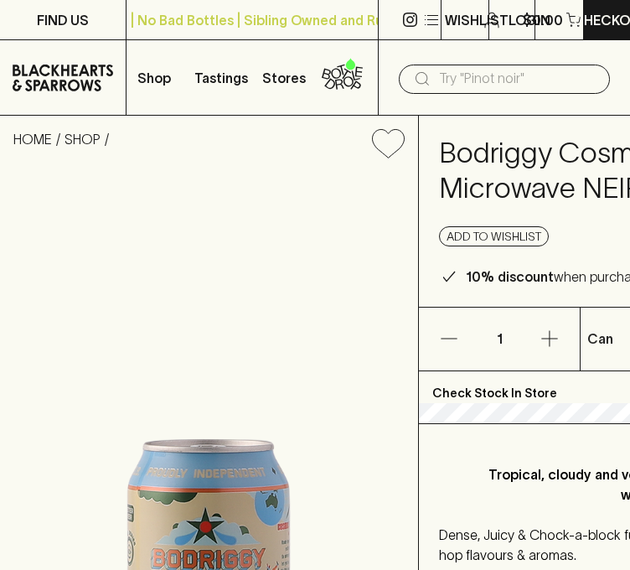  What do you see at coordinates (283, 77) in the screenshot?
I see `a: Stores` at bounding box center [283, 77].